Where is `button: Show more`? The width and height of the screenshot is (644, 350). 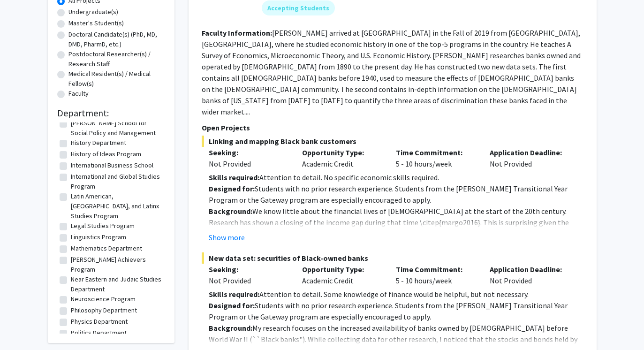 button: Show more is located at coordinates (226, 238).